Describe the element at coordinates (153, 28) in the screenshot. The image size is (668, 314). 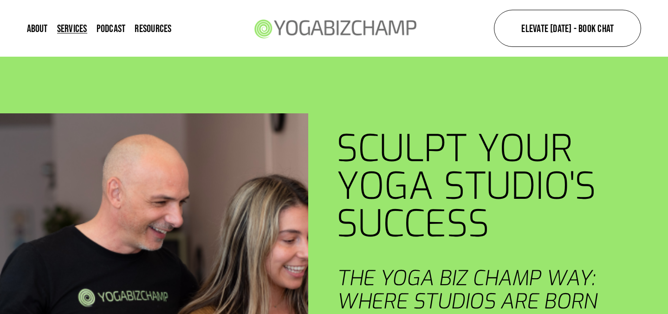
I see `span: Resources` at that location.